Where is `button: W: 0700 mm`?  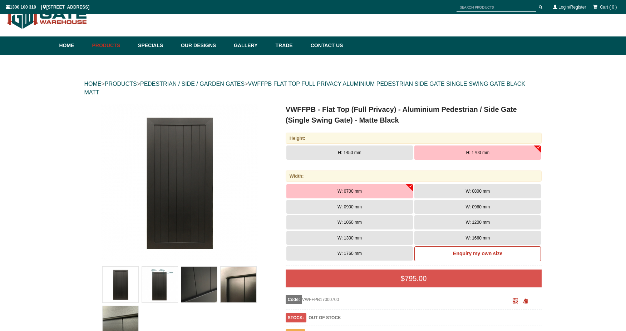 button: W: 0700 mm is located at coordinates (349, 191).